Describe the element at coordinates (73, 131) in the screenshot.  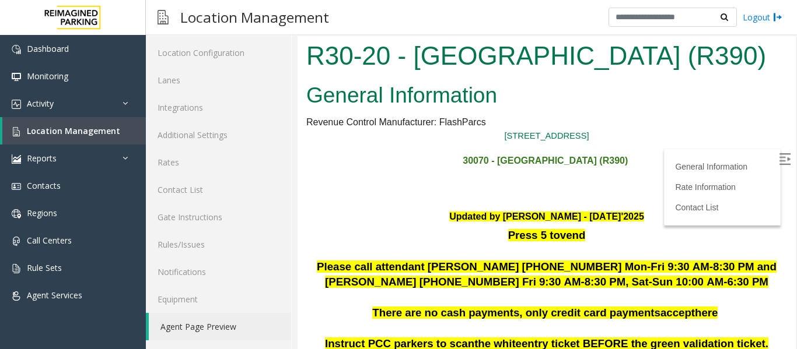
I see `span: Location Management` at that location.